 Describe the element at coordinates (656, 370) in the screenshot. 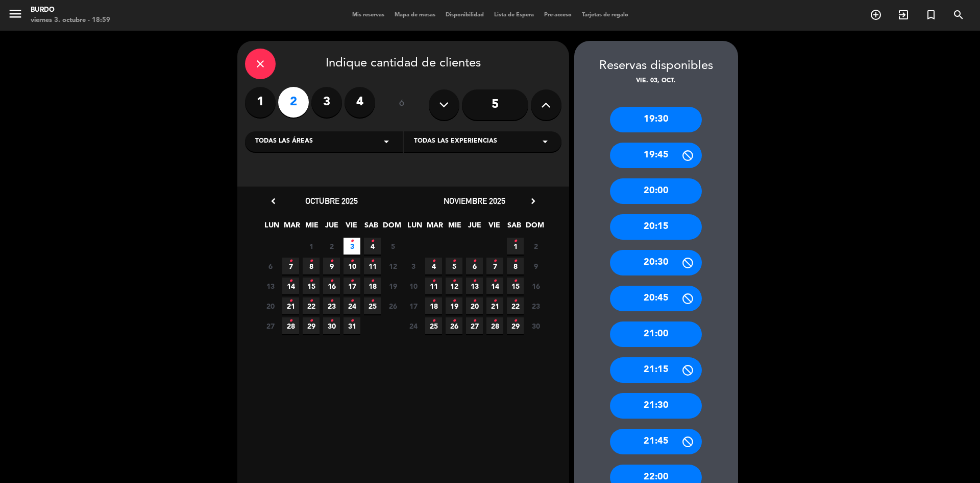

I see `div: 21:15` at that location.